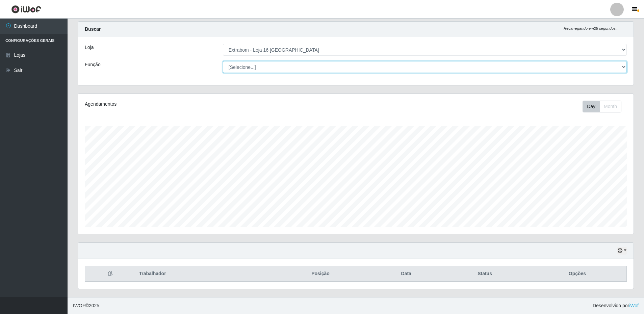  I want to click on span: © 2025 ., so click(86, 305).